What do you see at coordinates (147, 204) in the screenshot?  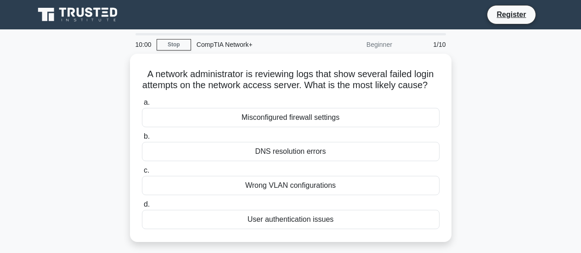 I see `span: d.` at bounding box center [147, 204].